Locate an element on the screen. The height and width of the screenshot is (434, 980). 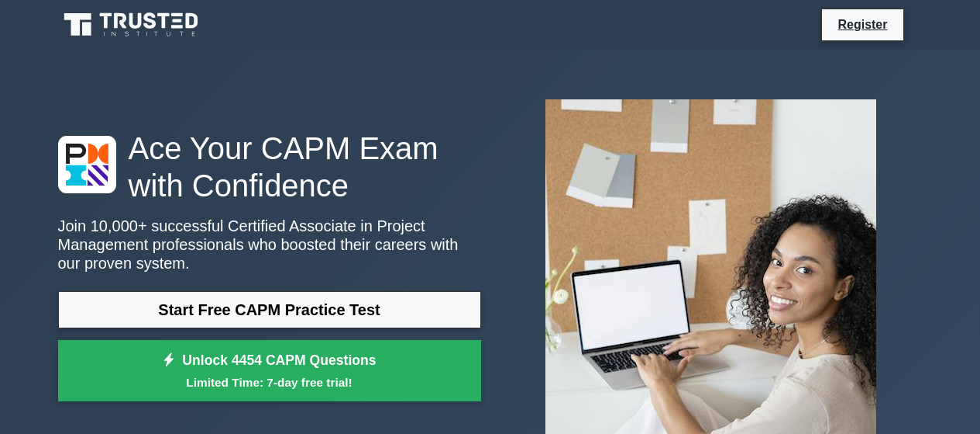
h1: Ace Your CAPM Exam with Confidence is located at coordinates (269, 167).